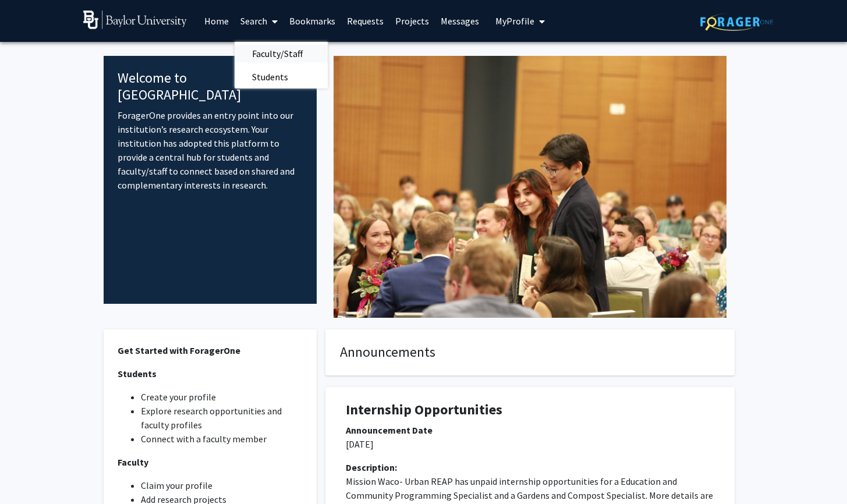  Describe the element at coordinates (529, 467) in the screenshot. I see `div: Description:` at that location.